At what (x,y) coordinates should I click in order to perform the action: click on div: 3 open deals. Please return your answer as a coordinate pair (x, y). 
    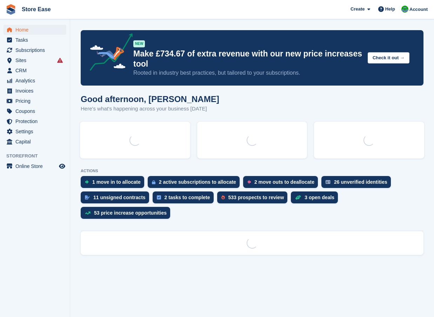
    Looking at the image, I should click on (319, 198).